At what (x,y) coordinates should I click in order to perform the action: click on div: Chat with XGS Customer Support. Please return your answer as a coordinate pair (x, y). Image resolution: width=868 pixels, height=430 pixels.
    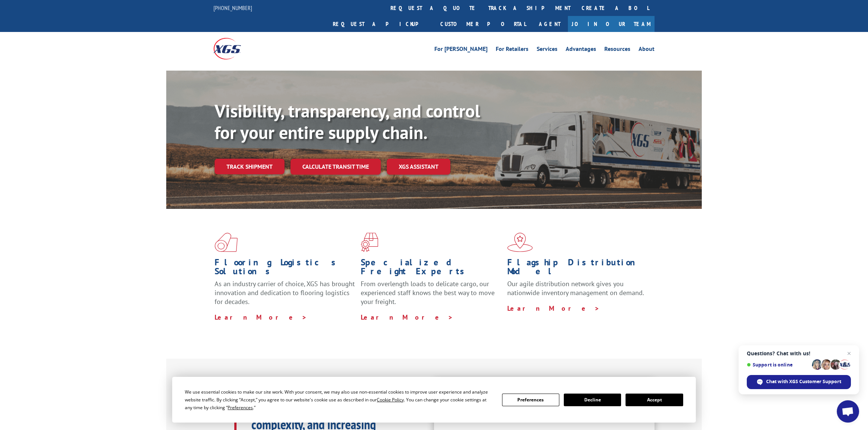
    Looking at the image, I should click on (799, 382).